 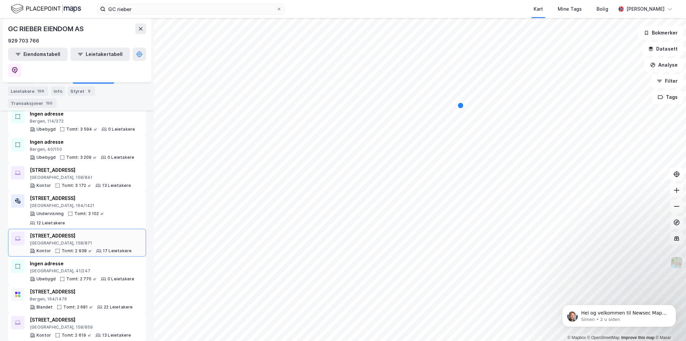 What do you see at coordinates (82, 149) in the screenshot?
I see `div: Bergen, 40/150` at bounding box center [82, 149].